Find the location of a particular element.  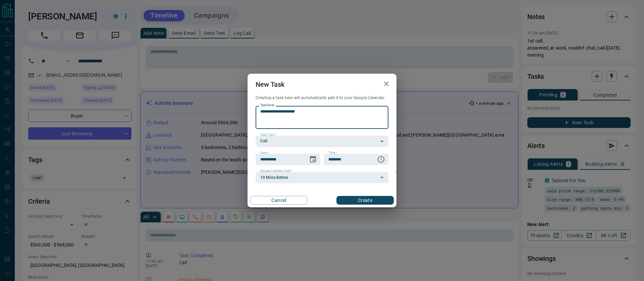

label: Date is located at coordinates (264, 153).